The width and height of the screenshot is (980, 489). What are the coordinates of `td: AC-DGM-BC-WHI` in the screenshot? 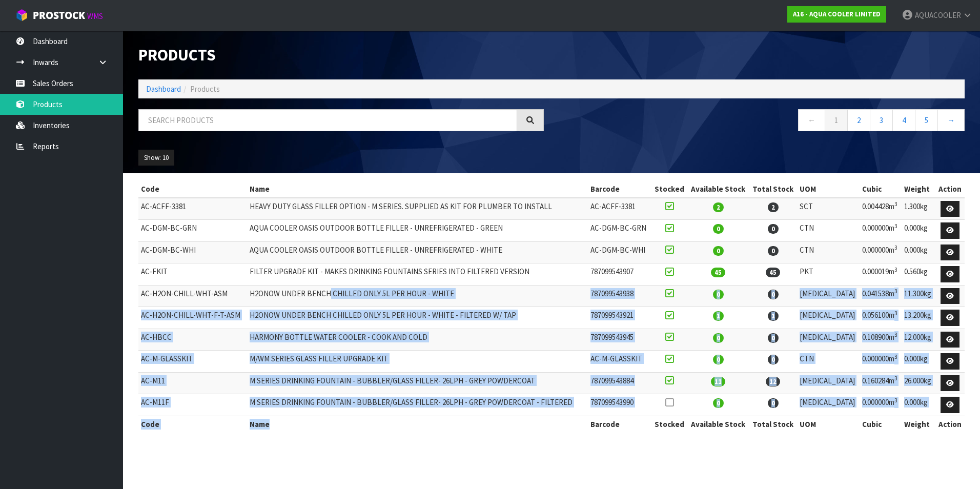 It's located at (193, 252).